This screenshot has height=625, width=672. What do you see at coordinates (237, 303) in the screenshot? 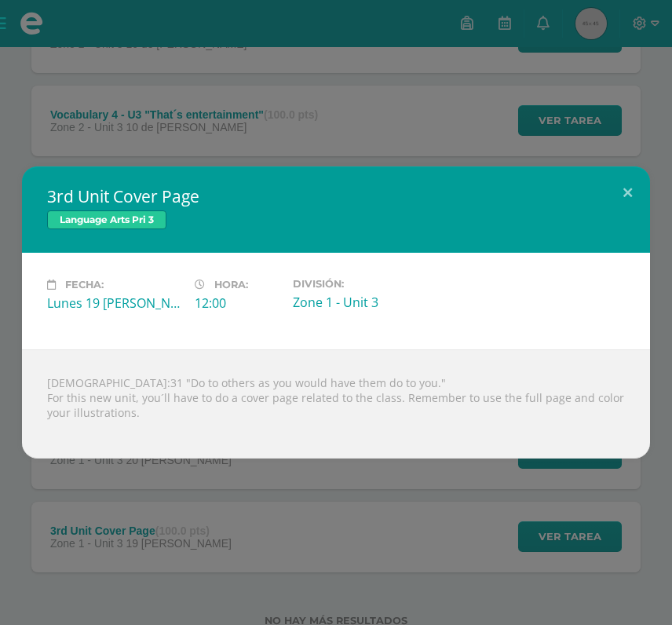
I see `div: 12:00` at bounding box center [237, 303].